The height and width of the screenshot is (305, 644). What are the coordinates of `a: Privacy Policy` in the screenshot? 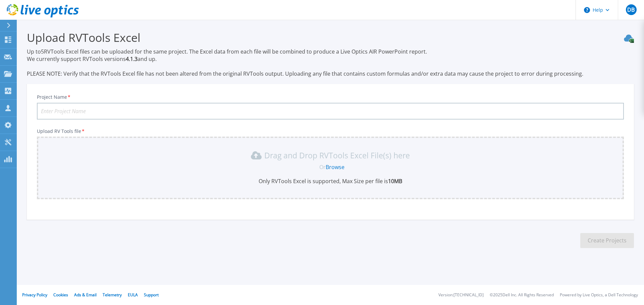 It's located at (34, 295).